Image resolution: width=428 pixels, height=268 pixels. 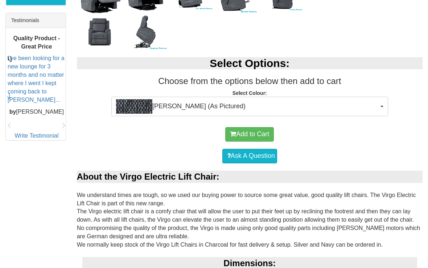 I want to click on div: About the Virgo Electric Lift Chair:, so click(x=249, y=177).